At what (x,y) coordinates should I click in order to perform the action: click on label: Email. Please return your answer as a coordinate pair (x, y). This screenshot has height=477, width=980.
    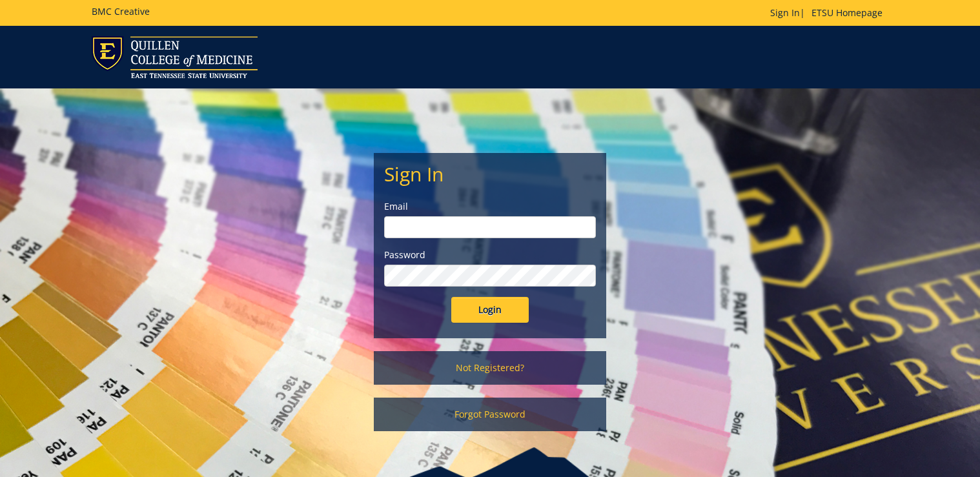
    Looking at the image, I should click on (490, 206).